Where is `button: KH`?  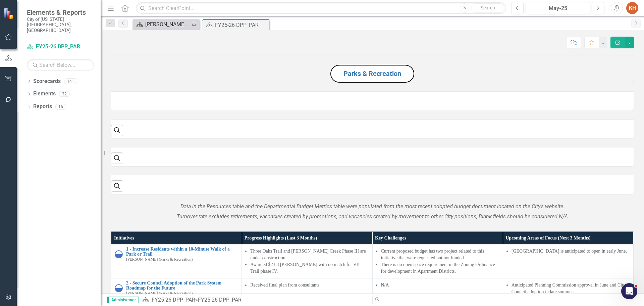 button: KH is located at coordinates (632, 8).